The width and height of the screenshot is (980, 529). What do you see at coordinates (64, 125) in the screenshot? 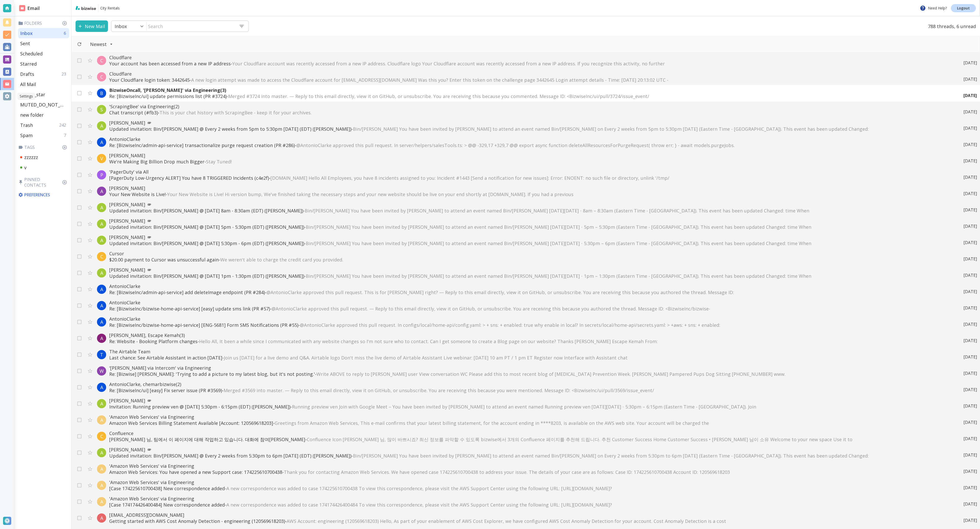
I see `p: 242` at bounding box center [64, 125].